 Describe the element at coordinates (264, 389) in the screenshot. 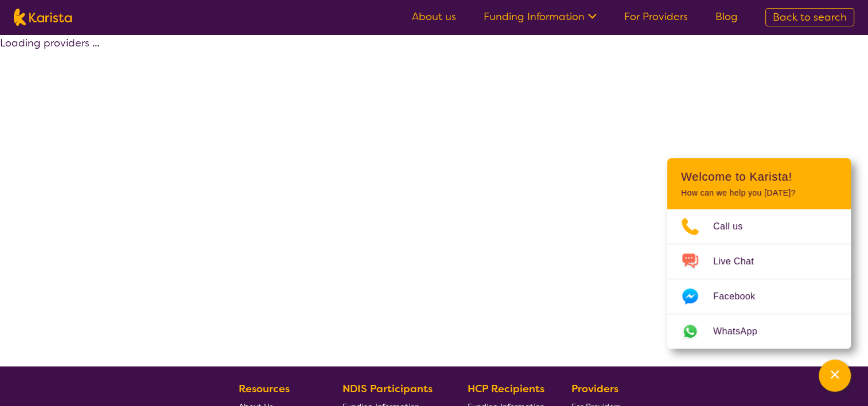

I see `b: Resources` at that location.